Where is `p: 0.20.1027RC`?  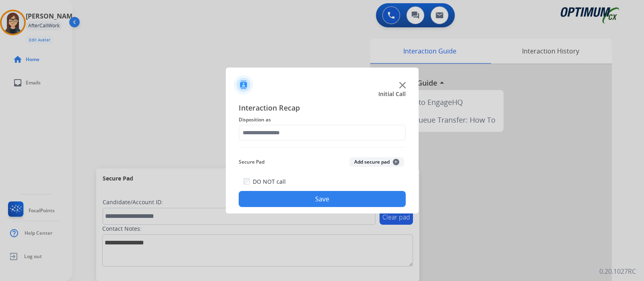 p: 0.20.1027RC is located at coordinates (617, 271).